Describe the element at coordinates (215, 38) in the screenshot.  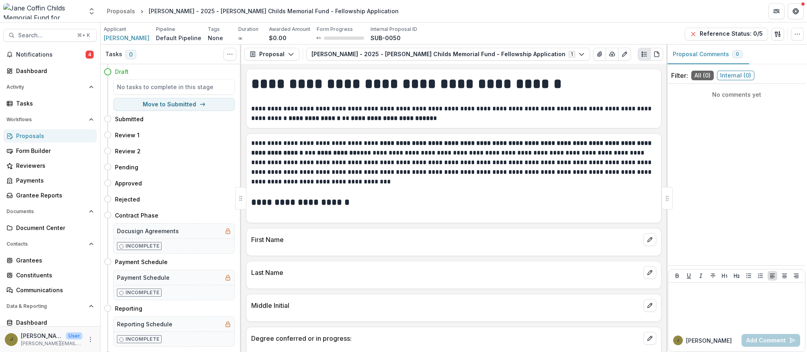
I see `p: None` at that location.